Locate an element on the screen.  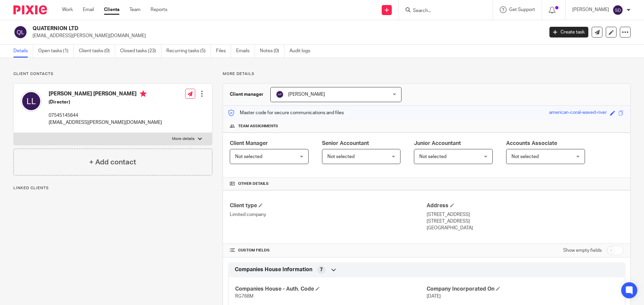
span: Junior Accountant is located at coordinates (438, 143).